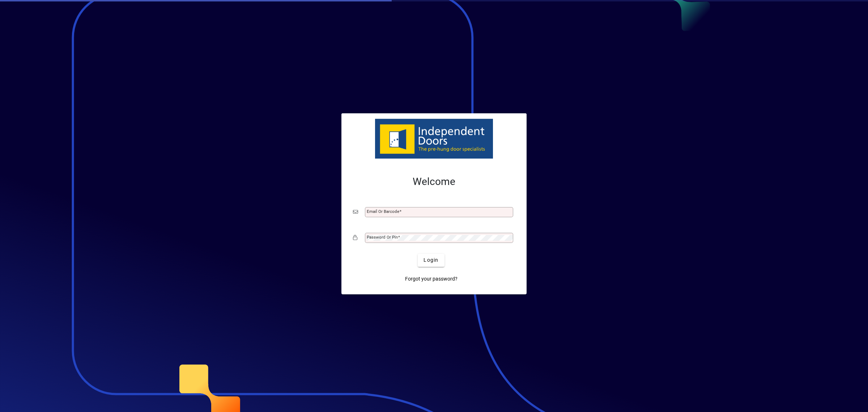 This screenshot has width=868, height=412. What do you see at coordinates (431, 260) in the screenshot?
I see `button: Login` at bounding box center [431, 260].